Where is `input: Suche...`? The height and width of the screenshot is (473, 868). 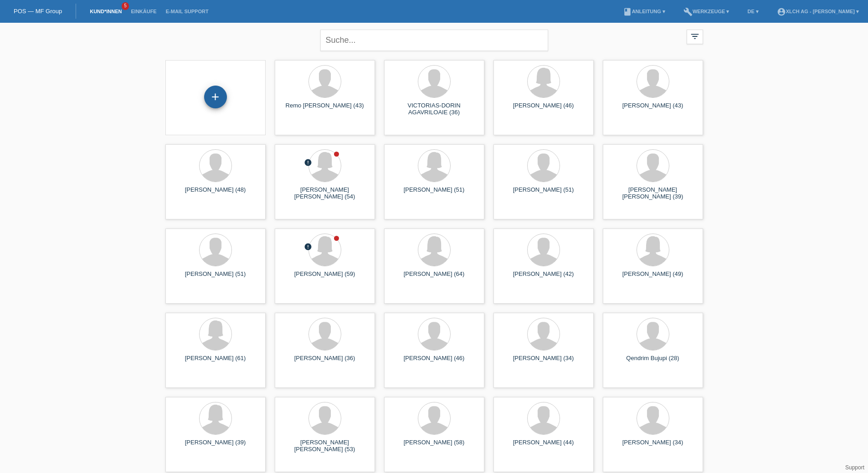
input: Suche... is located at coordinates (434, 40).